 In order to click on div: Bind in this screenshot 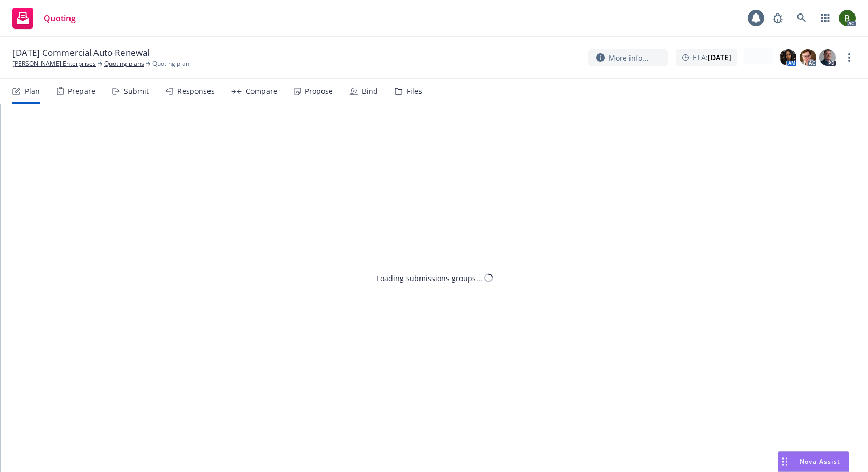, I will do `click(370, 91)`.